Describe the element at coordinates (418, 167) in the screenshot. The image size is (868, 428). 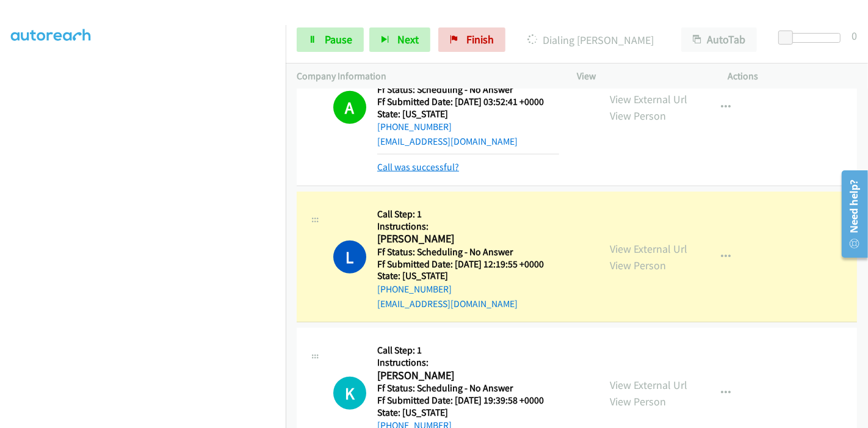
I see `a: Call was successful?` at that location.